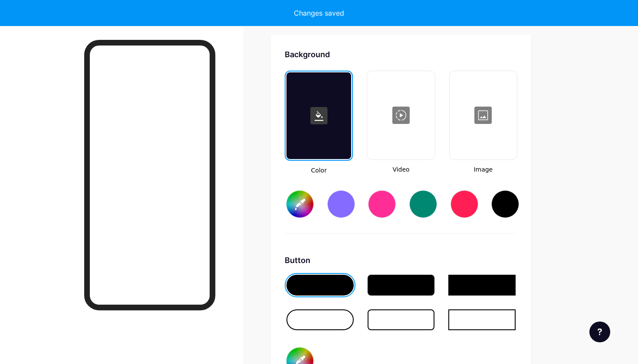  I want to click on div: Background, so click(401, 54).